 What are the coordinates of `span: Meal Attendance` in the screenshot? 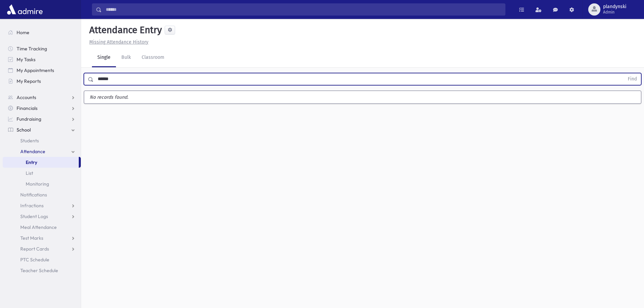 It's located at (38, 227).